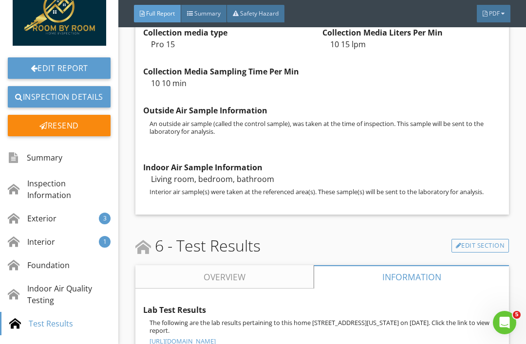 This screenshot has width=526, height=344. I want to click on div: 1, so click(105, 242).